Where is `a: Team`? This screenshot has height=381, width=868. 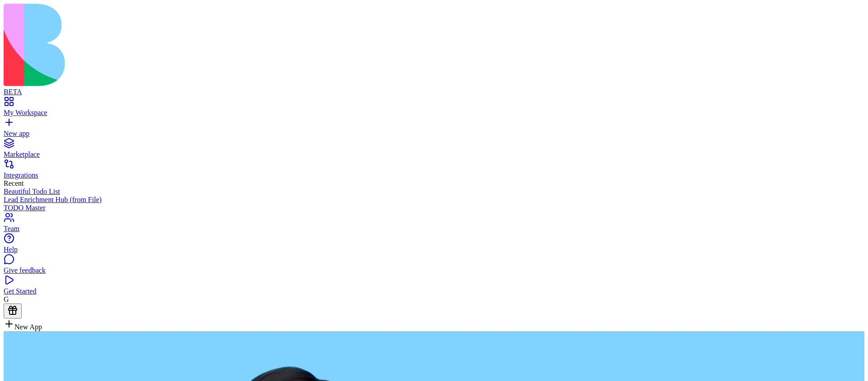 a: Team is located at coordinates (434, 225).